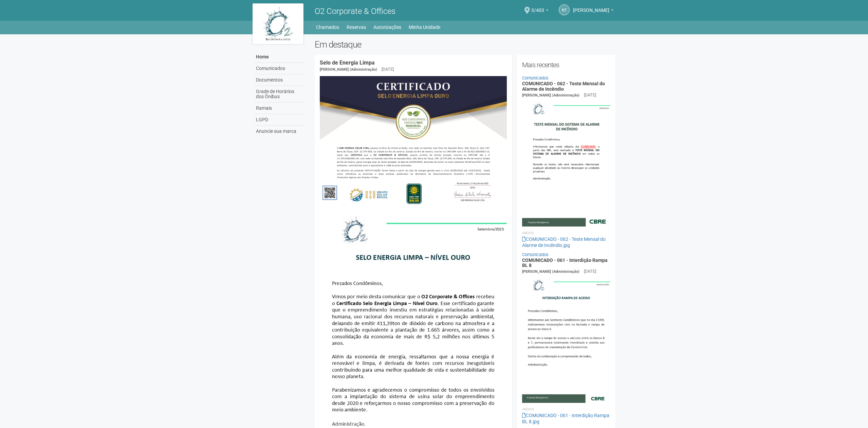 This screenshot has height=428, width=868. Describe the element at coordinates (328, 27) in the screenshot. I see `a: Chamados` at that location.